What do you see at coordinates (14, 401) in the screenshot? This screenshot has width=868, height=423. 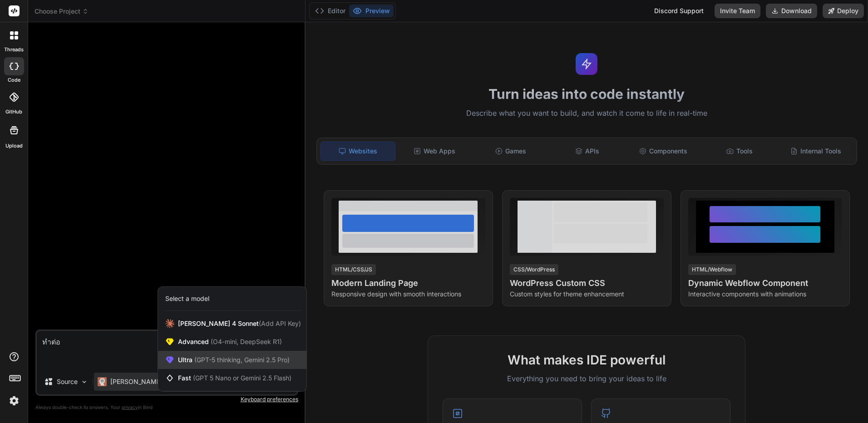 I see `img: settings` at bounding box center [14, 401].